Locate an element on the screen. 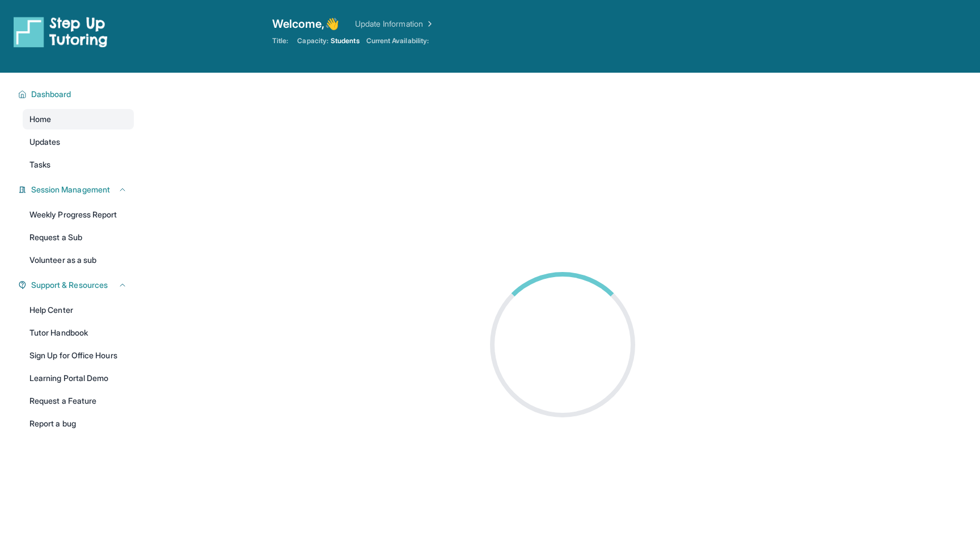 This screenshot has height=544, width=980. span: Current Availability: is located at coordinates (398, 41).